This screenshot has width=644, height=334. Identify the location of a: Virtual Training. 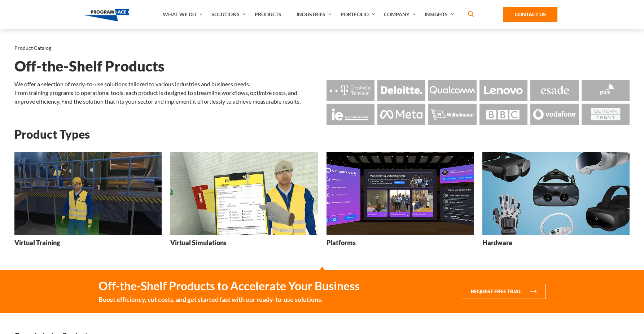
(88, 202).